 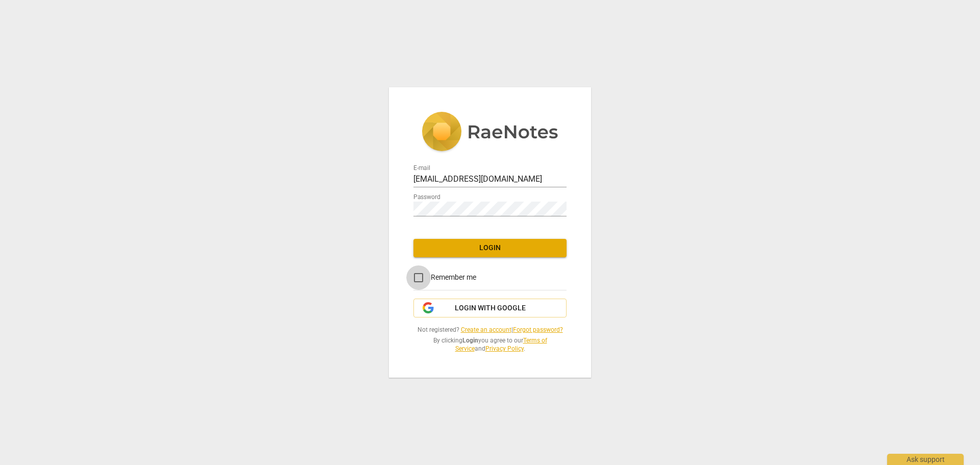 I want to click on a: Privacy Policy, so click(x=504, y=349).